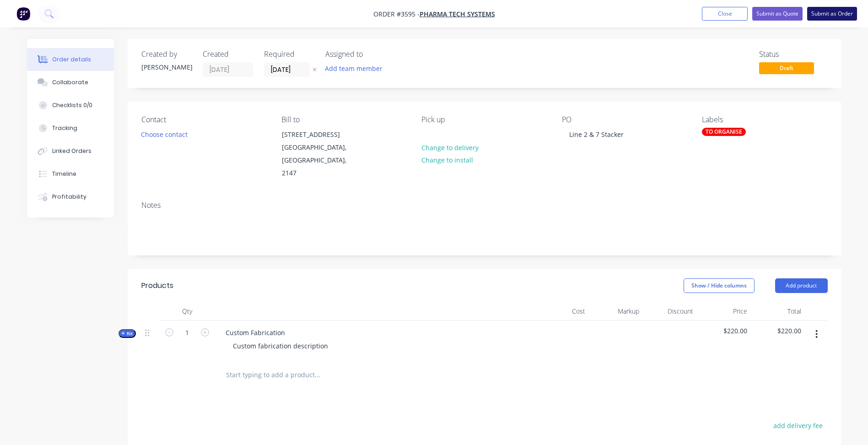 Image resolution: width=868 pixels, height=445 pixels. I want to click on div: Created, so click(228, 54).